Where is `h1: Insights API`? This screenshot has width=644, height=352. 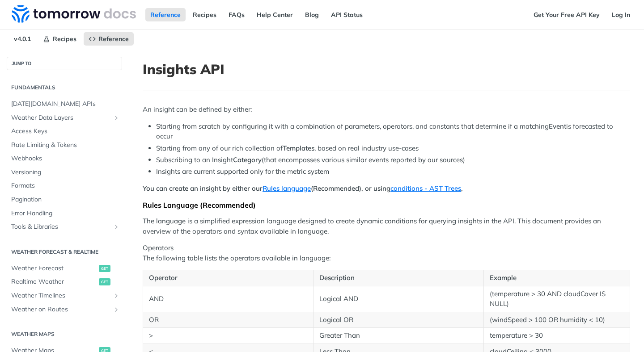 h1: Insights API is located at coordinates (387, 69).